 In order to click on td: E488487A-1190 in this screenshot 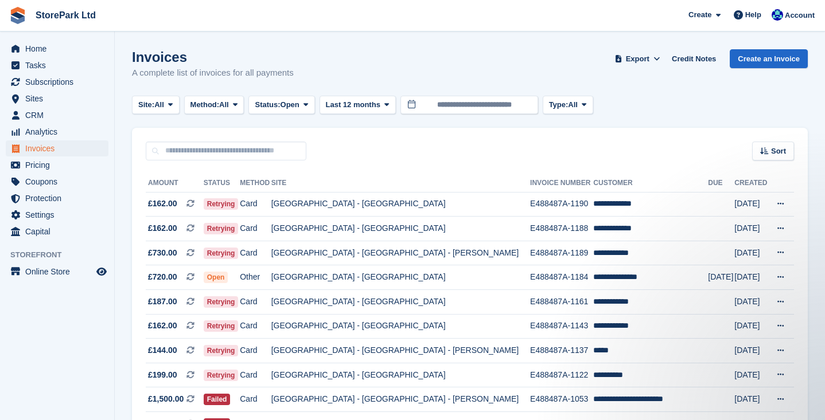, I will do `click(561, 204)`.